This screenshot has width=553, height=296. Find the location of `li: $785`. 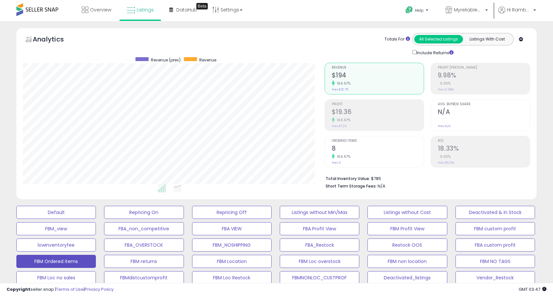

li: $785 is located at coordinates (425, 178).